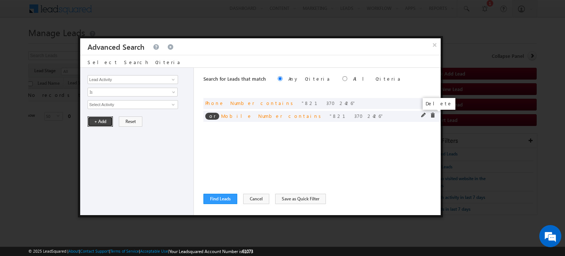 The height and width of the screenshot is (256, 565). I want to click on a: Terms of Service, so click(125, 251).